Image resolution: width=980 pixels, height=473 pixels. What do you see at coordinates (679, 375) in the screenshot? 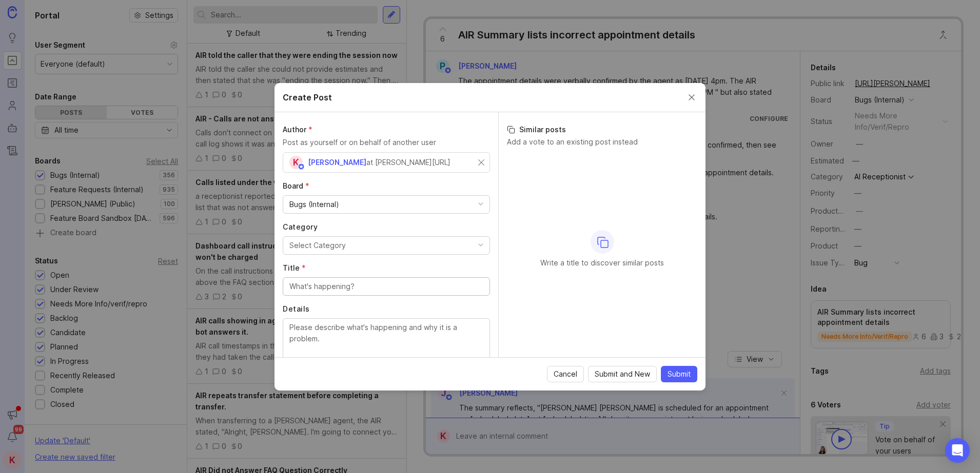
I see `span: Submit` at bounding box center [679, 375].